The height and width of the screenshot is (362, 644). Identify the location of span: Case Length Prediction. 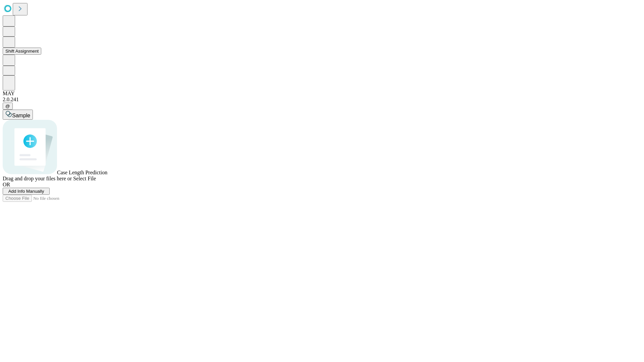
(82, 172).